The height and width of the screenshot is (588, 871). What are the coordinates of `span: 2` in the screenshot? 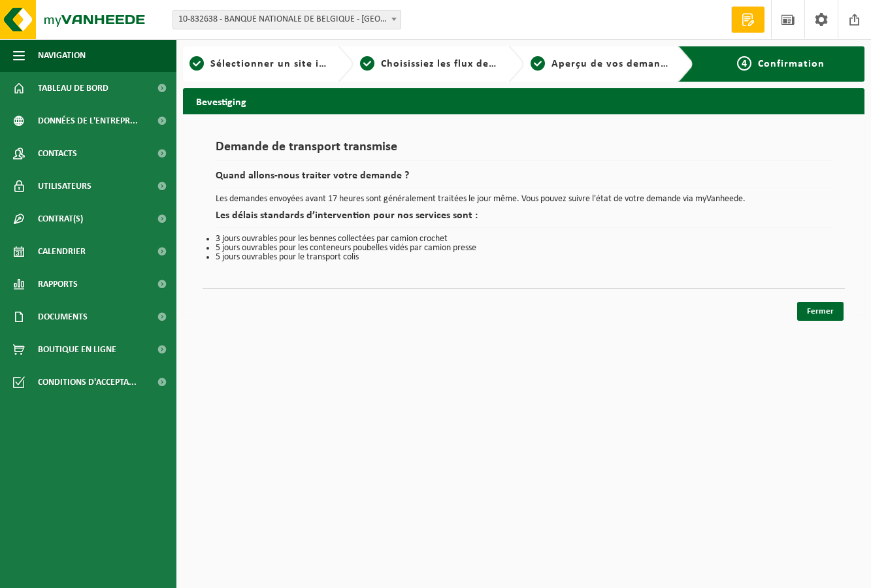 It's located at (367, 63).